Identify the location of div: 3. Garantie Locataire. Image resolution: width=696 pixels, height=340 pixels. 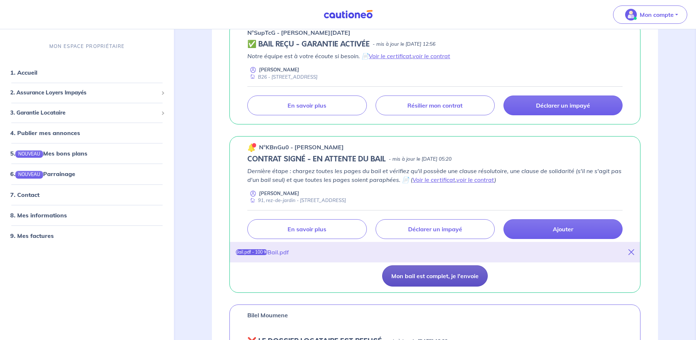
(87, 113).